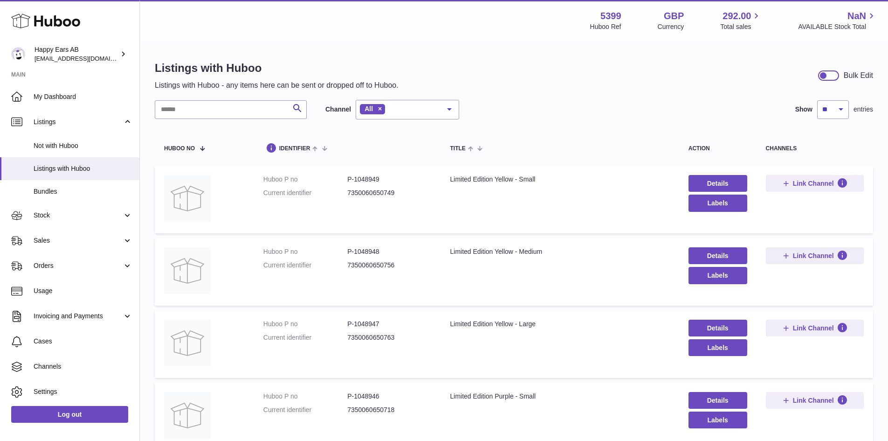 Image resolution: width=888 pixels, height=441 pixels. Describe the element at coordinates (560, 251) in the screenshot. I see `div: Limited Edition Yellow - Medium` at that location.